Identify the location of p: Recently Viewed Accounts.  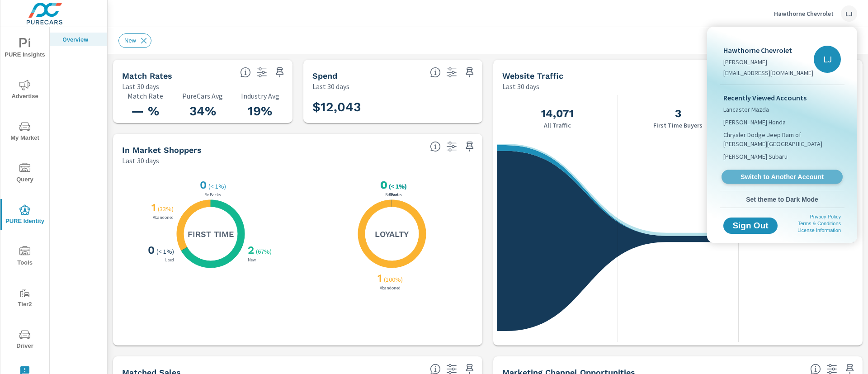
(782, 98).